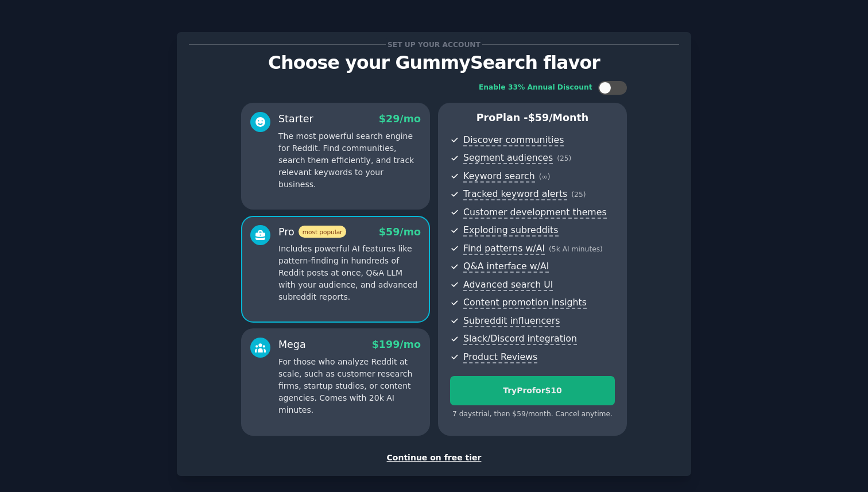 This screenshot has width=868, height=492. Describe the element at coordinates (292, 345) in the screenshot. I see `div: Mega` at that location.